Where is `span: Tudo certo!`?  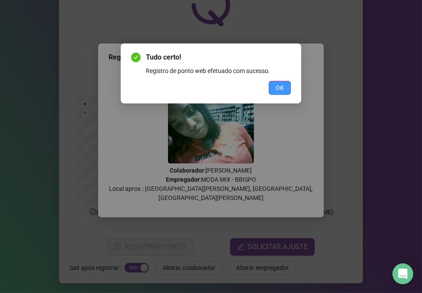
span: Tudo certo! is located at coordinates (218, 57).